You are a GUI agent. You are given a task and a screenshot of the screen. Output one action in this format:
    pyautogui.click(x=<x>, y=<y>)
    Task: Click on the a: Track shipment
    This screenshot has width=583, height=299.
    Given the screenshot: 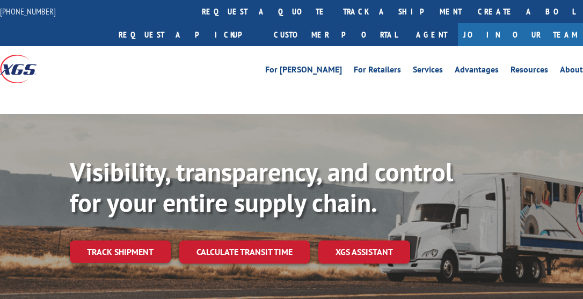 What is the action you would take?
    pyautogui.click(x=120, y=252)
    